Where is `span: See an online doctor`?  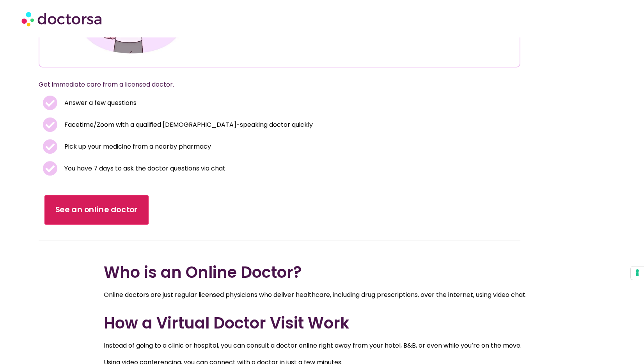 span: See an online doctor is located at coordinates (97, 210).